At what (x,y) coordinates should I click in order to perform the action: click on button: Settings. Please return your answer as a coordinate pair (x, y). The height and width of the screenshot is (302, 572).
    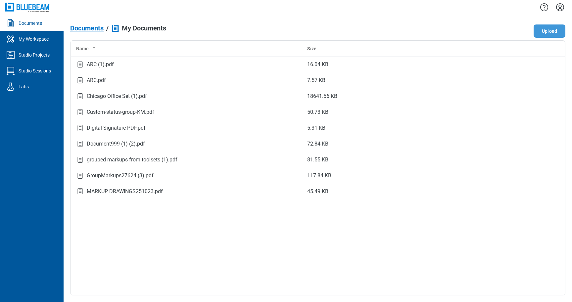
    Looking at the image, I should click on (561, 7).